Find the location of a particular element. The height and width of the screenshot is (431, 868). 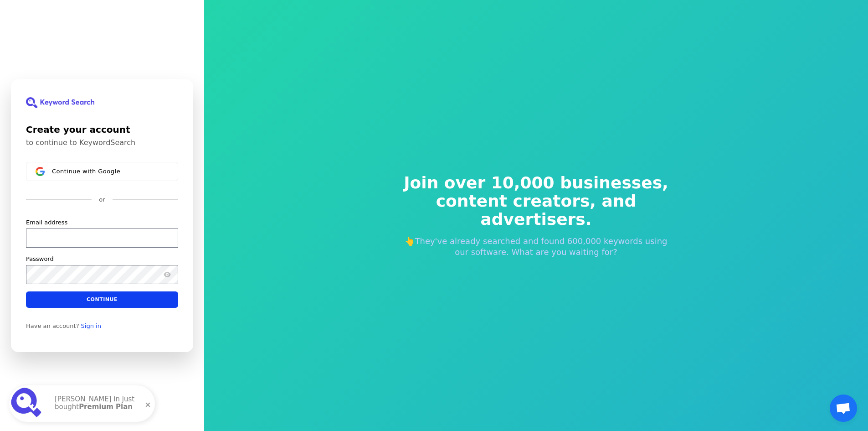

a: Sign in is located at coordinates (91, 326).